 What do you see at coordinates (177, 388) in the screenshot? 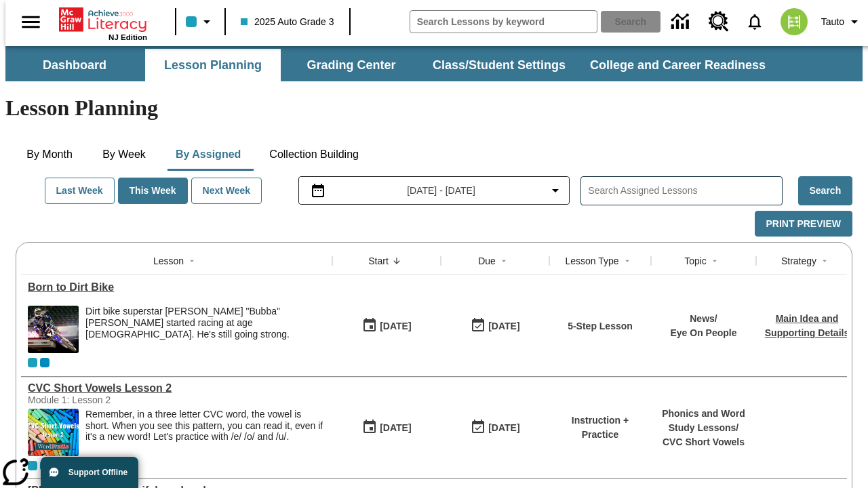
I see `div: CVC Short Vowels Lesson 2` at bounding box center [177, 388].